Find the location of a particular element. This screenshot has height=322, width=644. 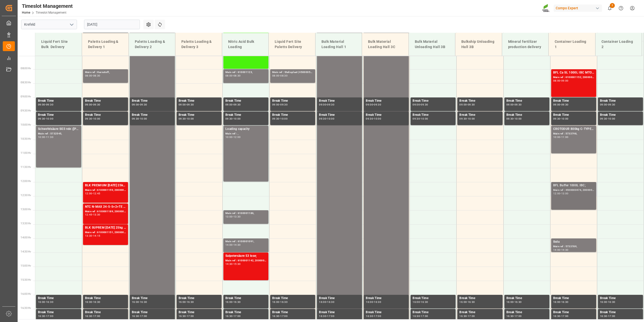

div: Main ref : 6100001142, 2000001005; is located at coordinates (246, 260).